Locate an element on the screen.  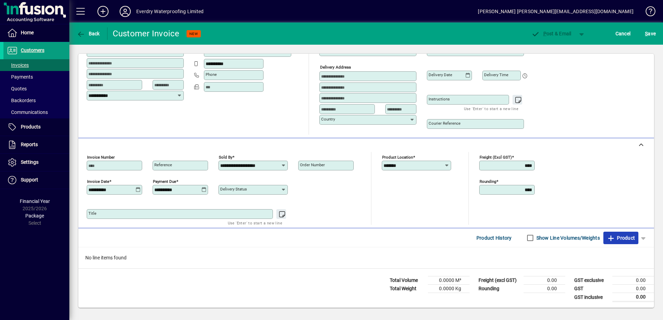
mat-label: Phone is located at coordinates (211, 75).